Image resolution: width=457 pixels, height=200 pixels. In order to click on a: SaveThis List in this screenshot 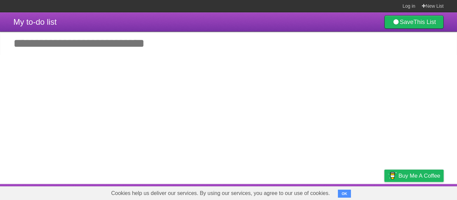, I will do `click(414, 22)`.